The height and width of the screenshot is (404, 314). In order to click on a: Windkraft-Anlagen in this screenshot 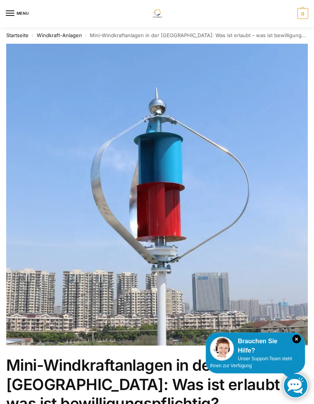, I will do `click(59, 35)`.